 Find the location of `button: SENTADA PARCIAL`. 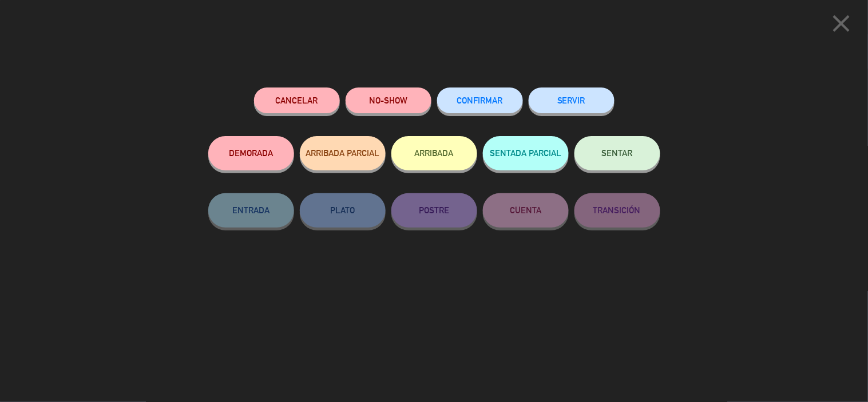

button: SENTADA PARCIAL is located at coordinates (525, 153).